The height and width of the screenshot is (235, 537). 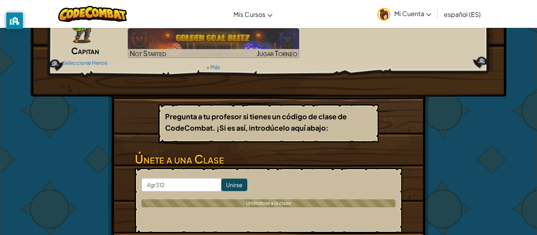 What do you see at coordinates (268, 204) in the screenshot?
I see `div: Uniéndose a la clase` at bounding box center [268, 204].